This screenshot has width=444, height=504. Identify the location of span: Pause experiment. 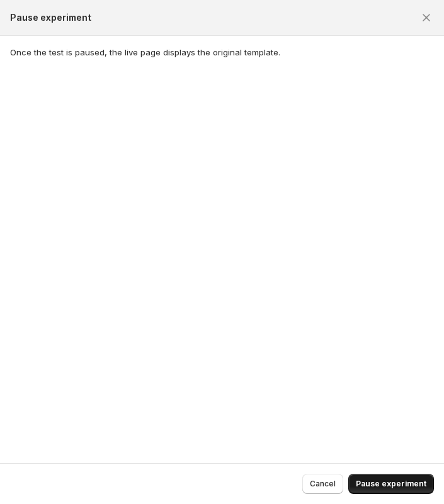
(391, 484).